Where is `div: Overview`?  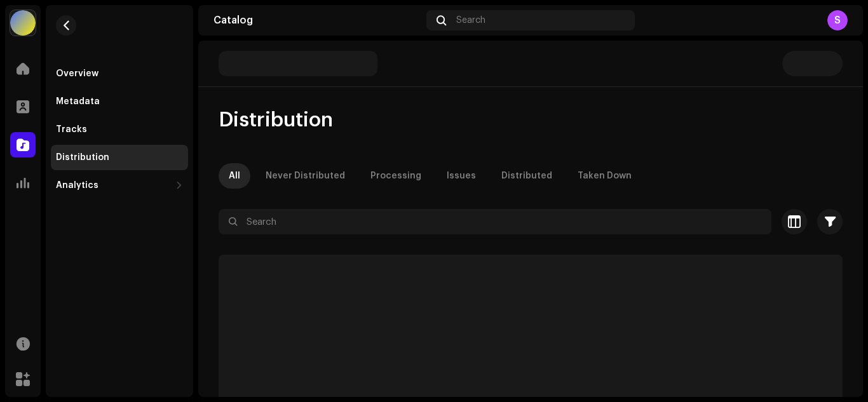
div: Overview is located at coordinates (77, 74).